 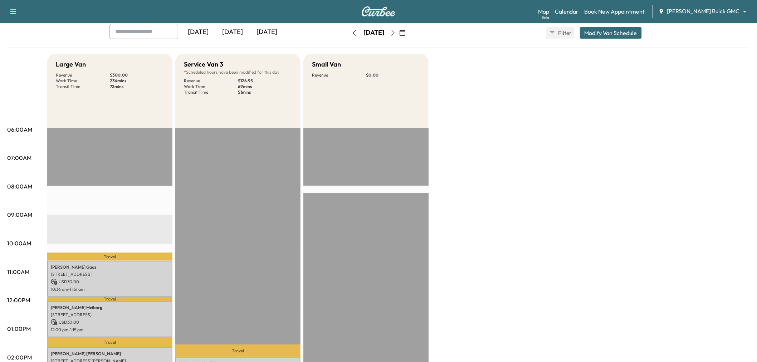 I want to click on button: Modify Van Schedule, so click(x=611, y=33).